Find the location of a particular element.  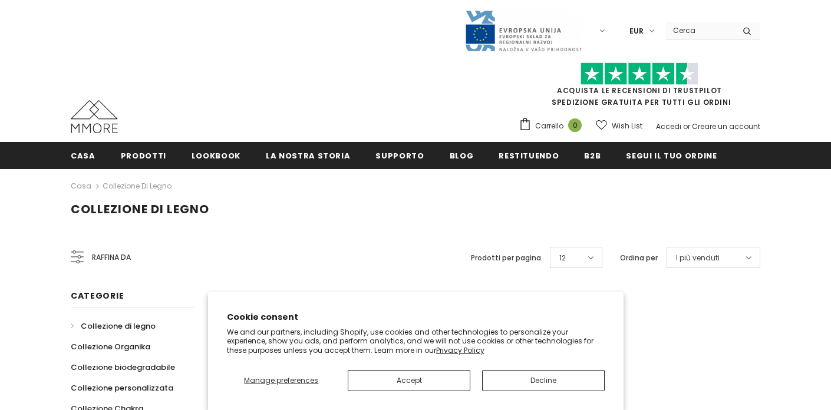

span: SPEDIZIONE GRATUITA PER TUTTI GLI ORDINI is located at coordinates (640, 87).